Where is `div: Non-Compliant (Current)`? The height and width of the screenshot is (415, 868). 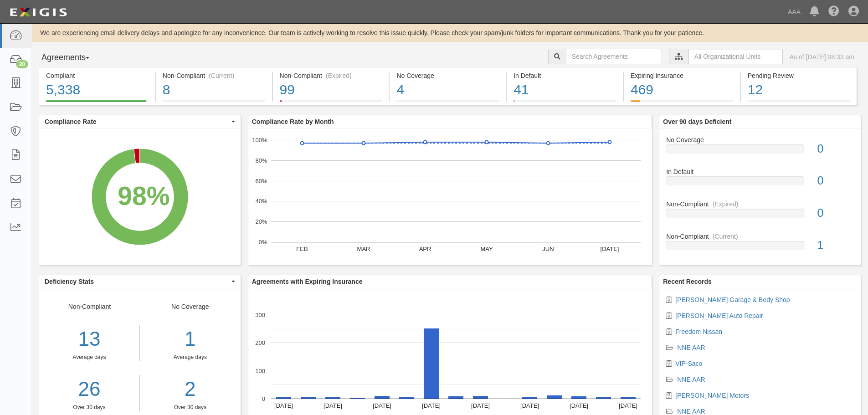 div: Non-Compliant (Current) is located at coordinates (214, 75).